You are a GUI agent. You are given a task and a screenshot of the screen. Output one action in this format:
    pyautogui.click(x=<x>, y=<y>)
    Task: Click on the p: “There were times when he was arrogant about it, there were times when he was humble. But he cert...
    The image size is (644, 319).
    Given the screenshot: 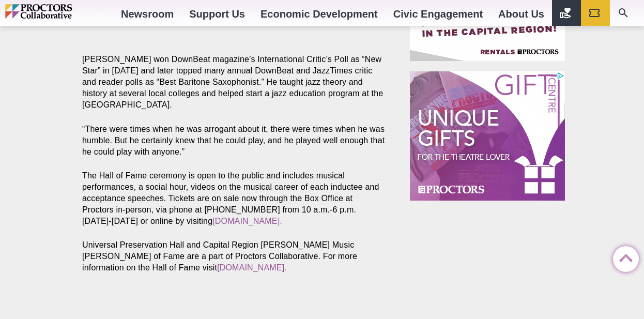 What is the action you would take?
    pyautogui.click(x=234, y=140)
    